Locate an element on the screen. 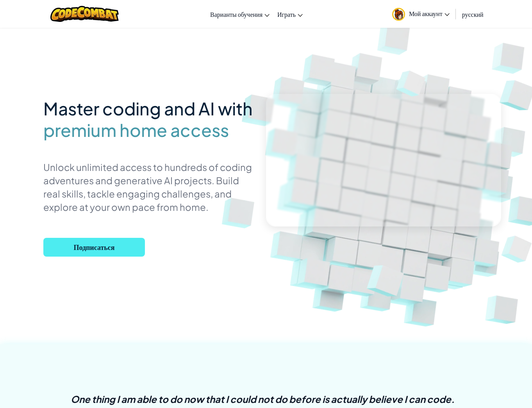  span: Подписаться is located at coordinates (94, 247).